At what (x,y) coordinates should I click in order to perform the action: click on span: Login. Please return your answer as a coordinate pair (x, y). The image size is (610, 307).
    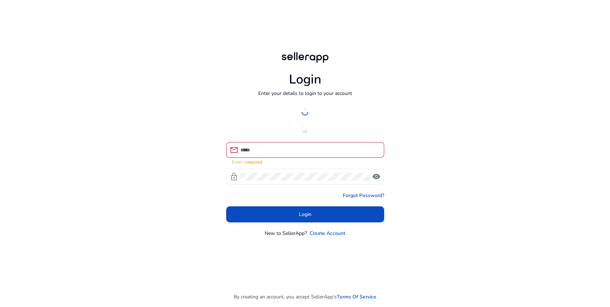
    Looking at the image, I should click on (305, 214).